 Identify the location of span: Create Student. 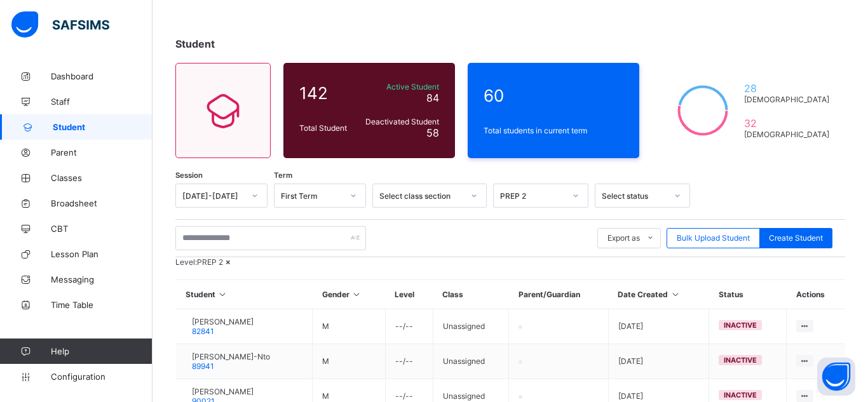
(796, 238).